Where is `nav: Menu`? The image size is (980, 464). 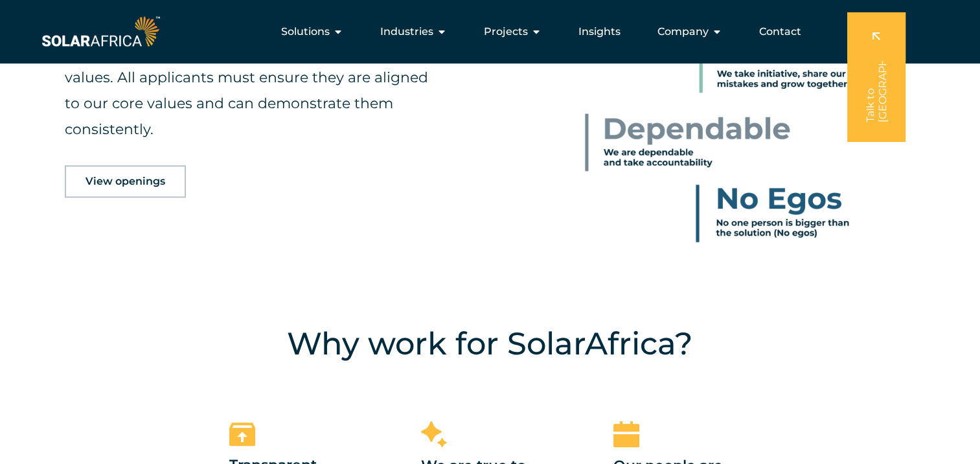 nav: Menu is located at coordinates (487, 31).